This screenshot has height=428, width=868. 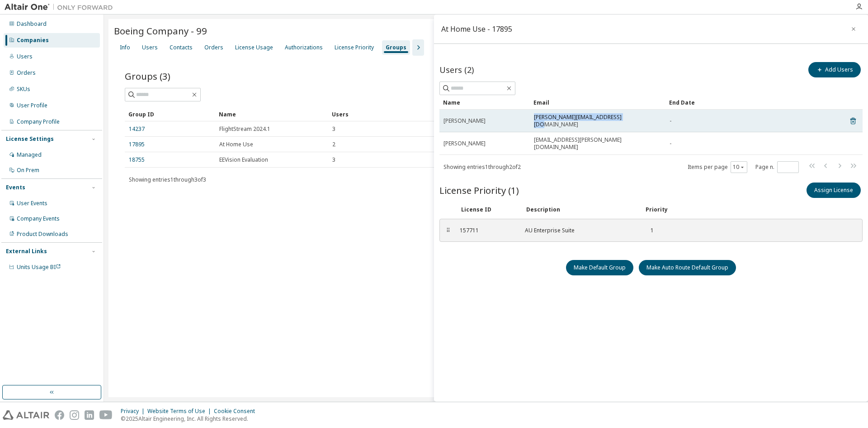 What do you see at coordinates (38, 122) in the screenshot?
I see `div: Company Profile` at bounding box center [38, 122].